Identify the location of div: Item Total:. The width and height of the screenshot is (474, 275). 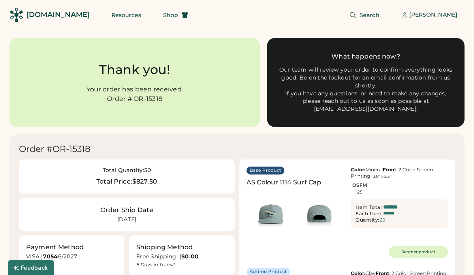
(370, 207).